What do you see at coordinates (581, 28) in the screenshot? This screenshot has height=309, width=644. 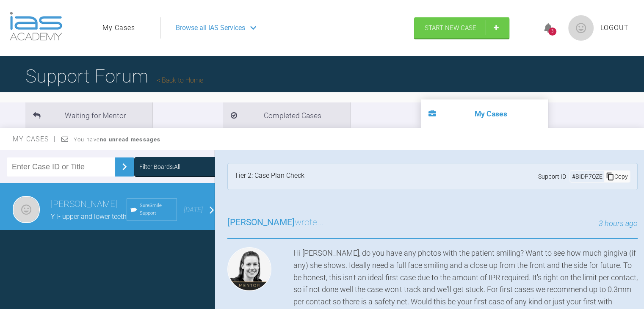 I see `img: profile.png` at bounding box center [581, 28].